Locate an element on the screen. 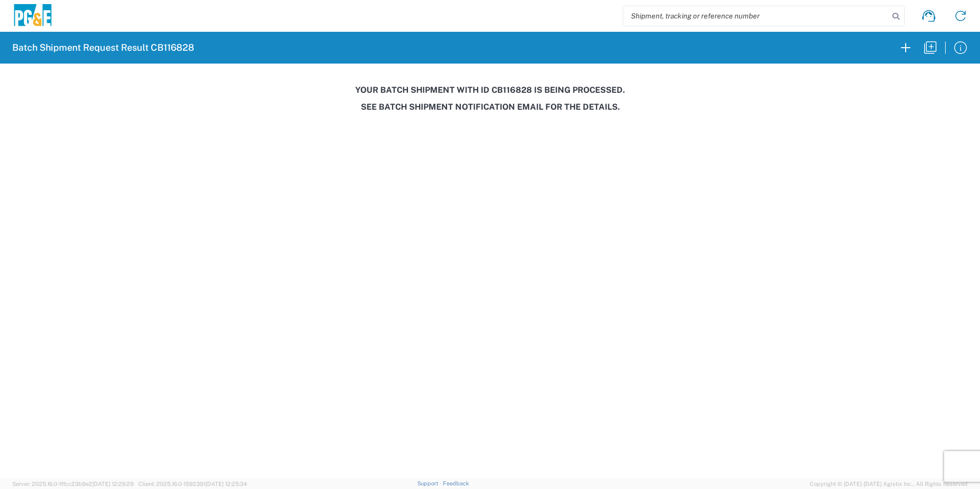 This screenshot has width=980, height=489. h3: See Batch Shipment Notification email for the details. is located at coordinates (490, 106).